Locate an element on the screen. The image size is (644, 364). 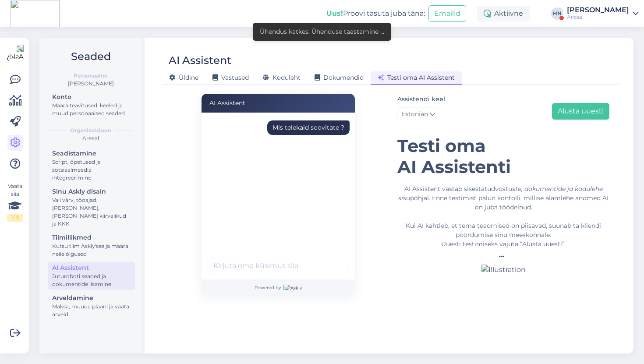
h2: Seaded is located at coordinates (91, 57).